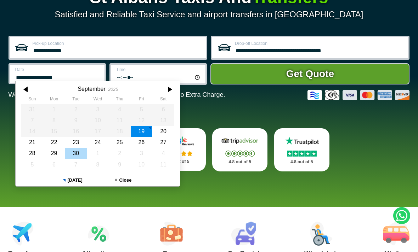  I want to click on img: Tripadvisor, so click(240, 141).